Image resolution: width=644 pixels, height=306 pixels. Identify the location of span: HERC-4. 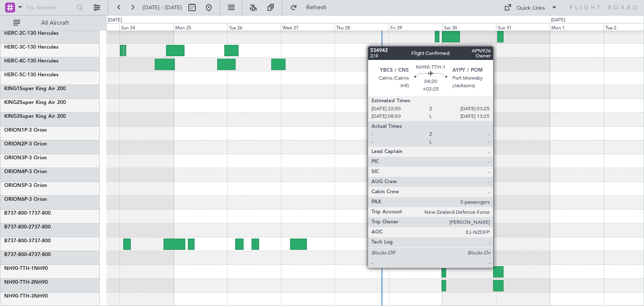
(13, 62).